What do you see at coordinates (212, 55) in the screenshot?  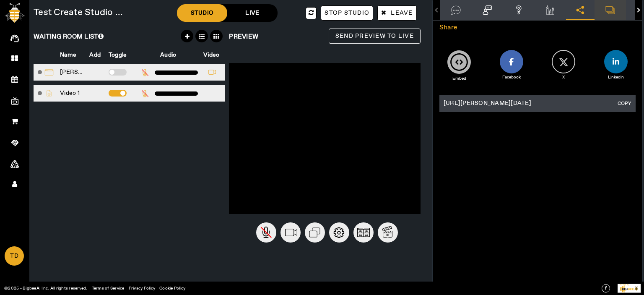 I see `th: Video` at bounding box center [212, 55].